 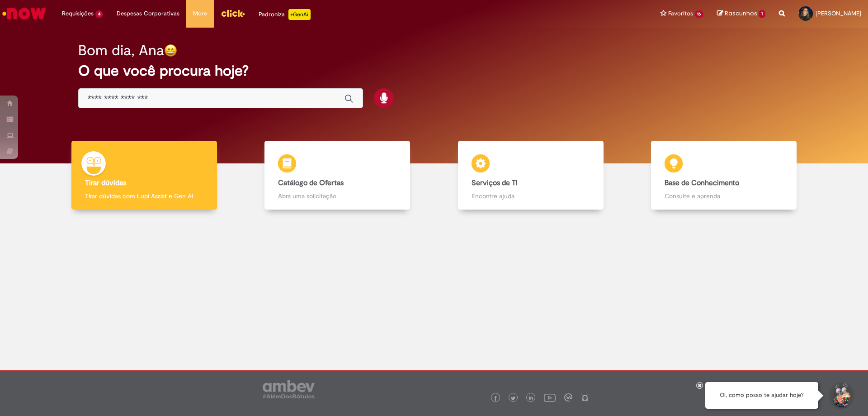 What do you see at coordinates (741, 14) in the screenshot?
I see `a: Rascunhos` at bounding box center [741, 14].